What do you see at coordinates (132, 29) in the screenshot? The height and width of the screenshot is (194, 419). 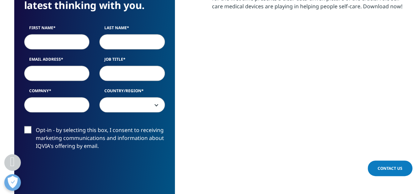 I see `label: Last Name` at bounding box center [132, 29].